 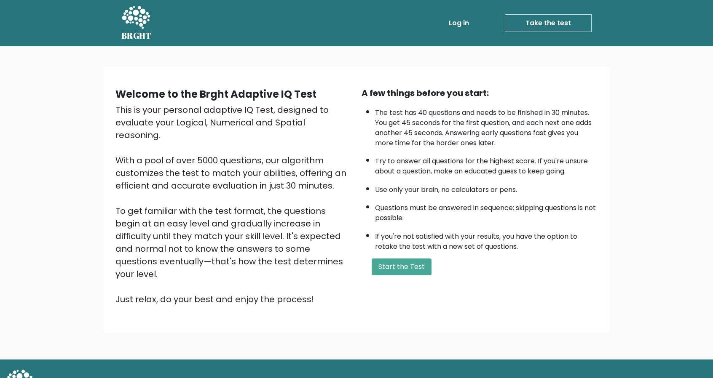 What do you see at coordinates (137, 23) in the screenshot?
I see `a: BRGHT` at bounding box center [137, 23].